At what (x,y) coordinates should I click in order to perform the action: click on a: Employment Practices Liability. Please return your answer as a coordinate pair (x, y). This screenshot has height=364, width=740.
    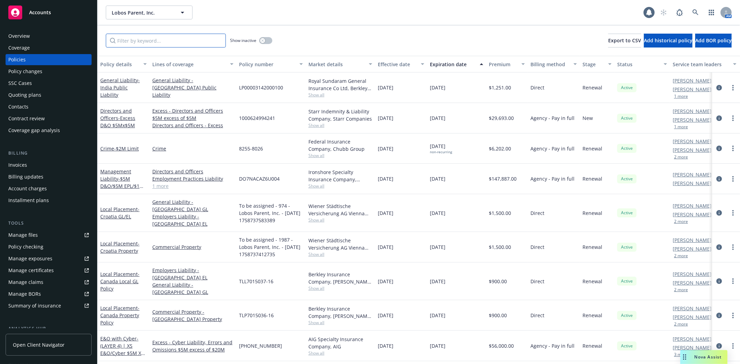
    Looking at the image, I should click on (193, 179).